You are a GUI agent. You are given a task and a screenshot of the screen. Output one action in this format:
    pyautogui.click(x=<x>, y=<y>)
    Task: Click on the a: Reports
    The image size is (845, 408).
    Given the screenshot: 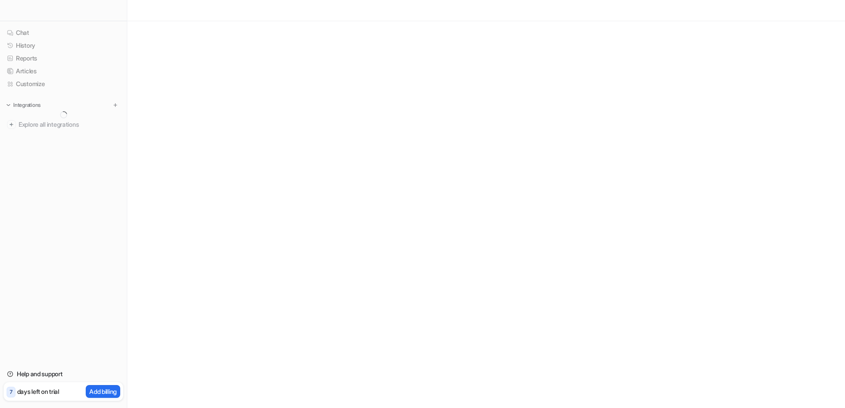 What is the action you would take?
    pyautogui.click(x=63, y=58)
    